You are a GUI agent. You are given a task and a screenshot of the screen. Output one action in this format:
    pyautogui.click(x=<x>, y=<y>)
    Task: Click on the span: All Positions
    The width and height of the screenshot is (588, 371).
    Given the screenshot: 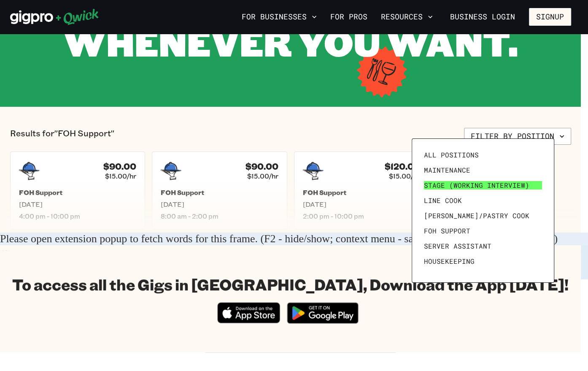 What is the action you would take?
    pyautogui.click(x=451, y=155)
    